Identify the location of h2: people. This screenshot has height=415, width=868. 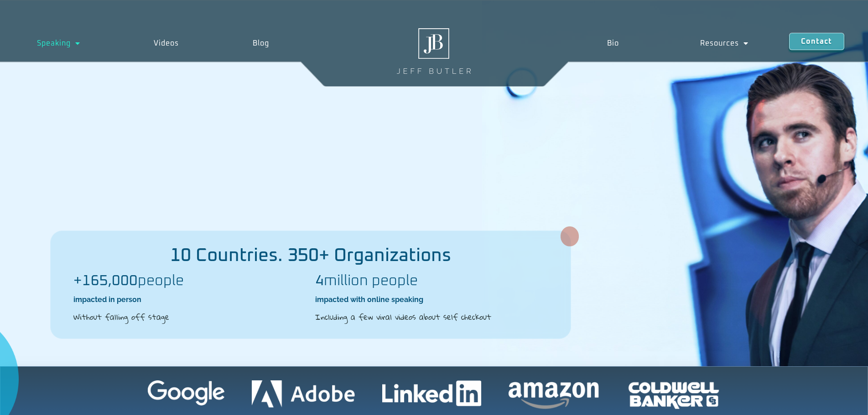
(190, 281).